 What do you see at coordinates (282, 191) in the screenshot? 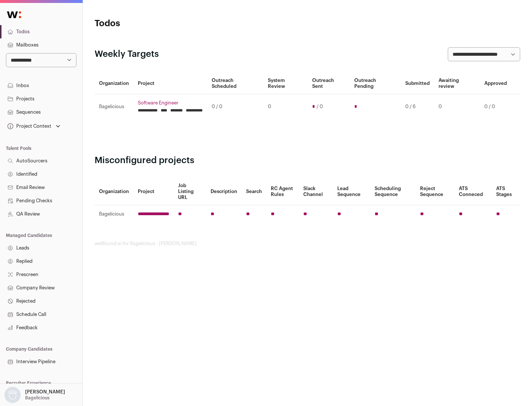
I see `th: RC Agent Rules` at bounding box center [282, 191].